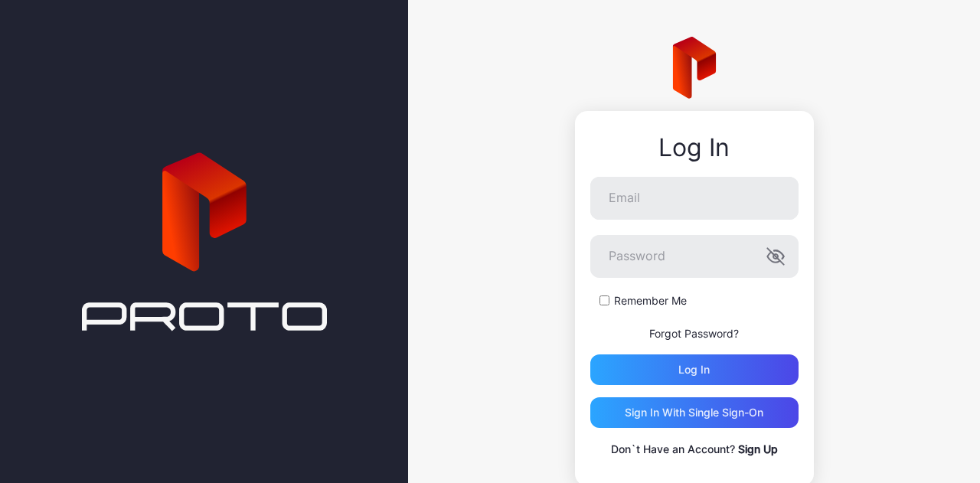 The width and height of the screenshot is (980, 483). Describe the element at coordinates (694, 256) in the screenshot. I see `input: Password` at that location.